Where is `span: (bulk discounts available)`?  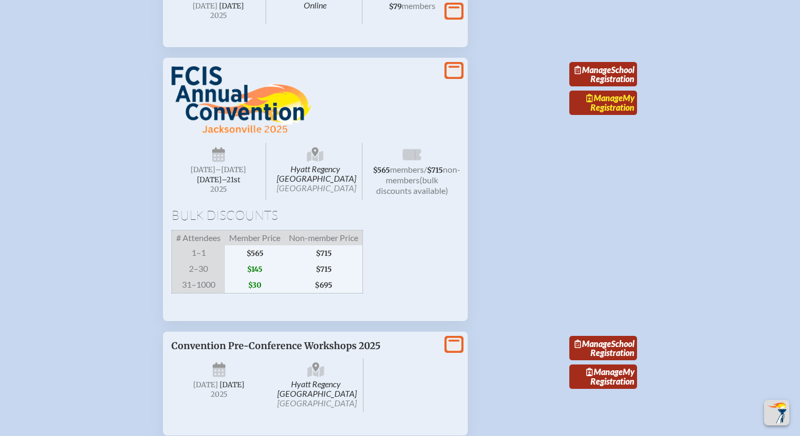
span: (bulk discounts available) is located at coordinates (412, 185).